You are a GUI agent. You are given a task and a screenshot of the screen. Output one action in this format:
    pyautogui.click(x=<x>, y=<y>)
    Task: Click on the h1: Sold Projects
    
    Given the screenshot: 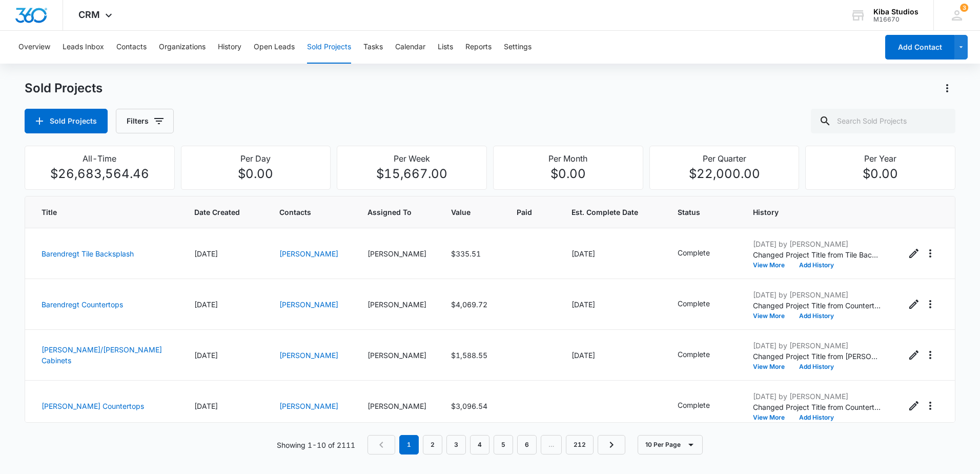 What is the action you would take?
    pyautogui.click(x=63, y=88)
    